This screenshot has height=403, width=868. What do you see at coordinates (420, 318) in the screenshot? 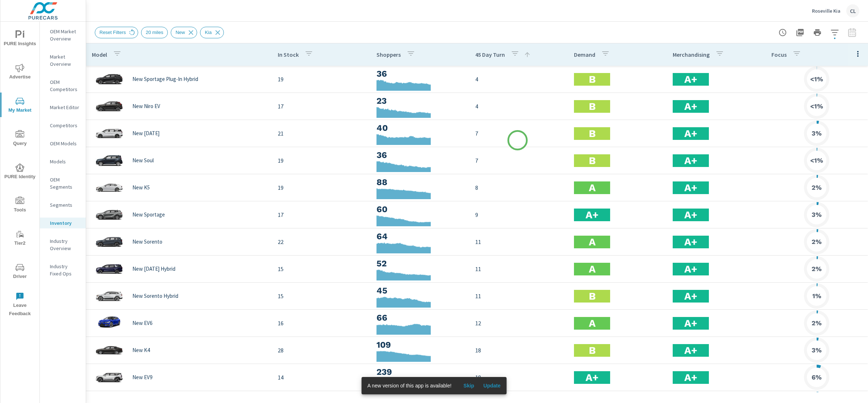
I see `h3: 66` at bounding box center [420, 318].